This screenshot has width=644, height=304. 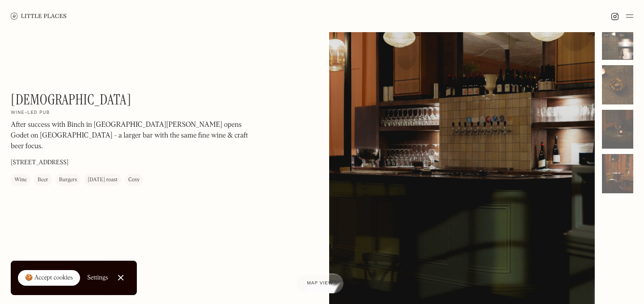 What do you see at coordinates (49, 278) in the screenshot?
I see `a: 🍪 Accept cookies` at bounding box center [49, 278].